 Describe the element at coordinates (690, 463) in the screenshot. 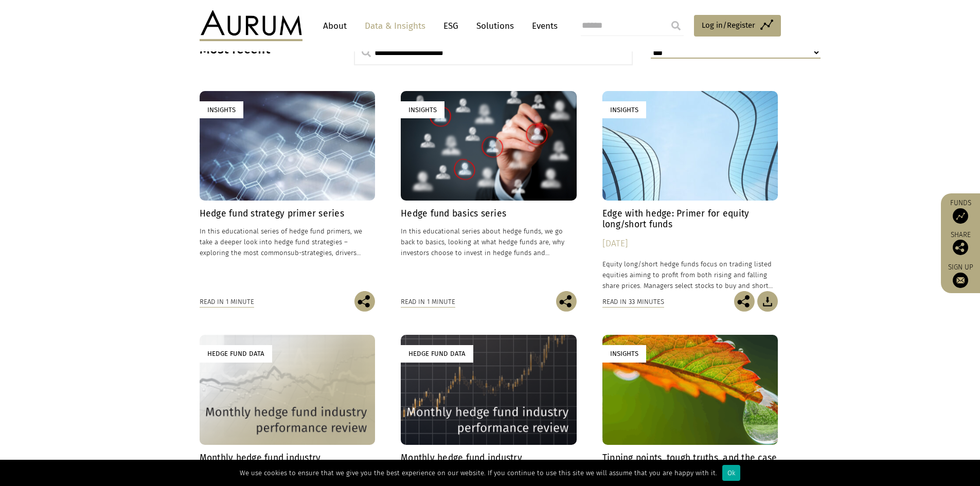

I see `h4: Tipping points, tough truths, and the case for hope` at that location.